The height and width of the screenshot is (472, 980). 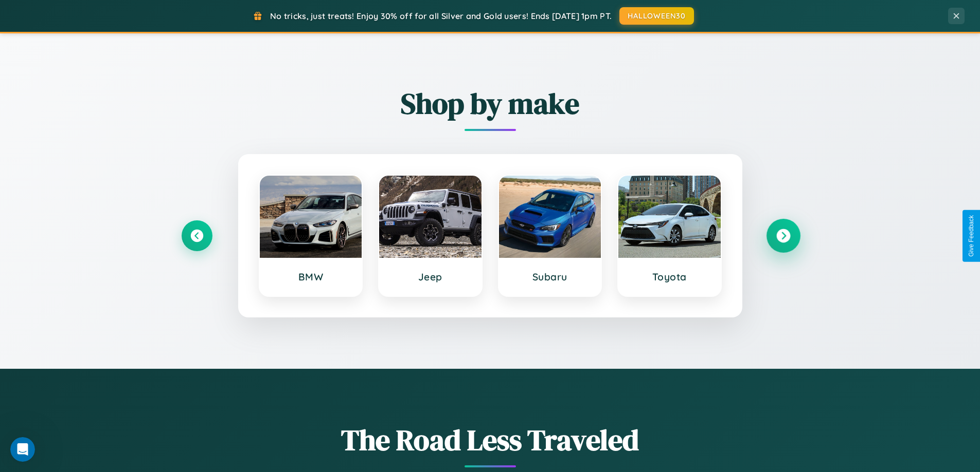 I want to click on h3: Subaru, so click(x=550, y=277).